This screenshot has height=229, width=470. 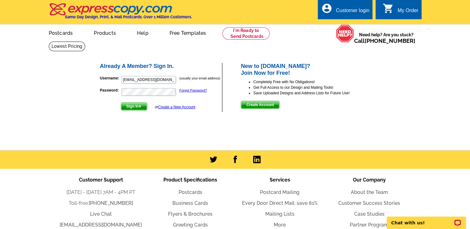 I want to click on a: Customer Success Stories, so click(x=369, y=203).